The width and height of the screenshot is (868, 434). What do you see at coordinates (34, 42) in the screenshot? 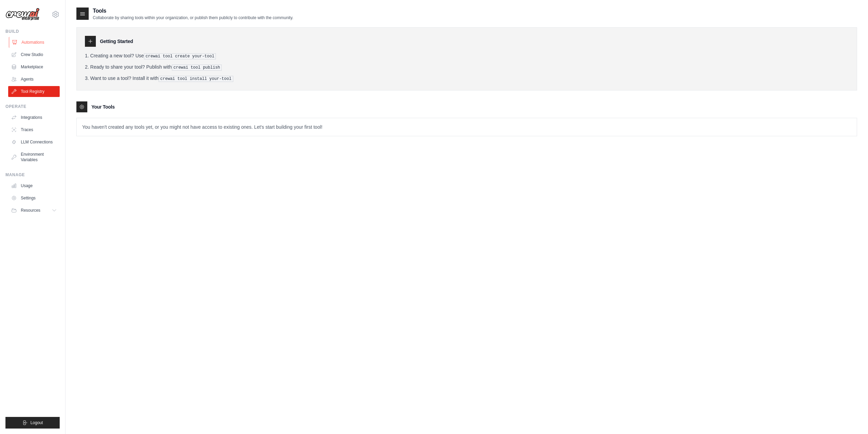
I see `a: Automations` at bounding box center [34, 42].